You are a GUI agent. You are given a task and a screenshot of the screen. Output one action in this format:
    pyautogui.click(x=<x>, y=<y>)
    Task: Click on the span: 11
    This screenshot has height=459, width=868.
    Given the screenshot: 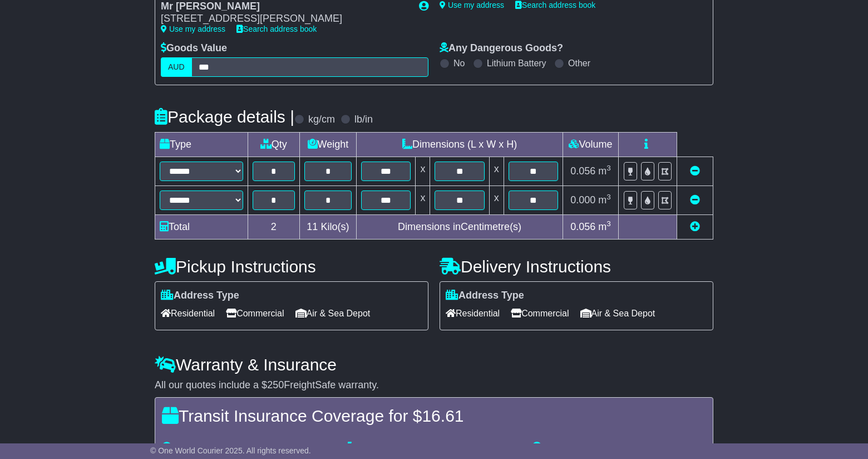 What is the action you would take?
    pyautogui.click(x=312, y=226)
    